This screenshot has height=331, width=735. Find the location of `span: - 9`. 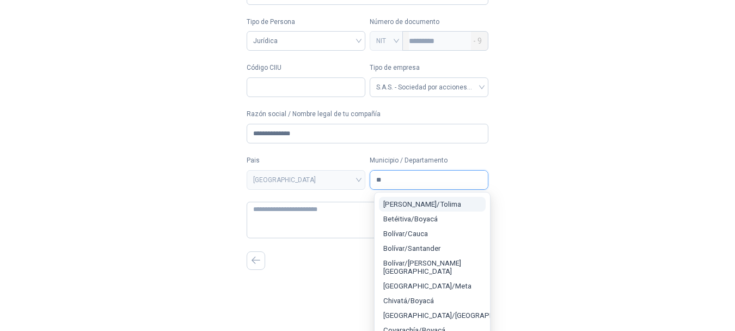

span: - 9 is located at coordinates (478, 41).